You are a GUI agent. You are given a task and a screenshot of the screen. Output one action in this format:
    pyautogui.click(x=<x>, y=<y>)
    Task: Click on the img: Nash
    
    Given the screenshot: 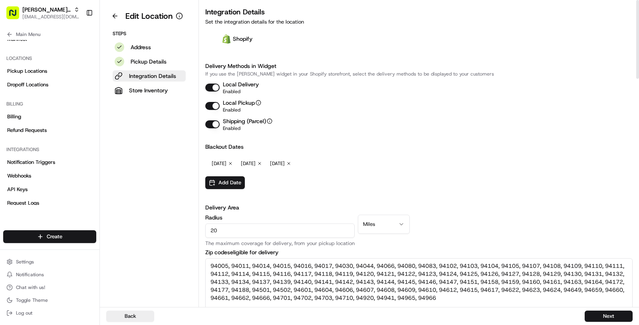 What is the action you would take?
    pyautogui.click(x=16, y=16)
    